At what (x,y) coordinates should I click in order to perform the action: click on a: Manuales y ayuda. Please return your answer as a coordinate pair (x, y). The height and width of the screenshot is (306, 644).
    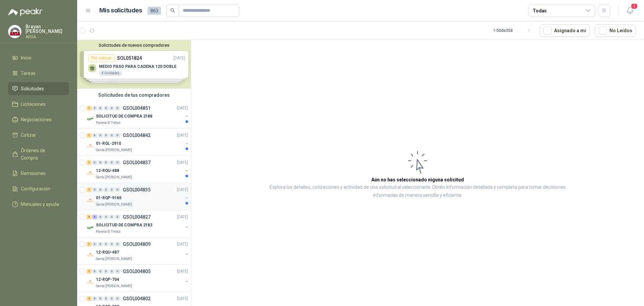
    Looking at the image, I should click on (38, 204).